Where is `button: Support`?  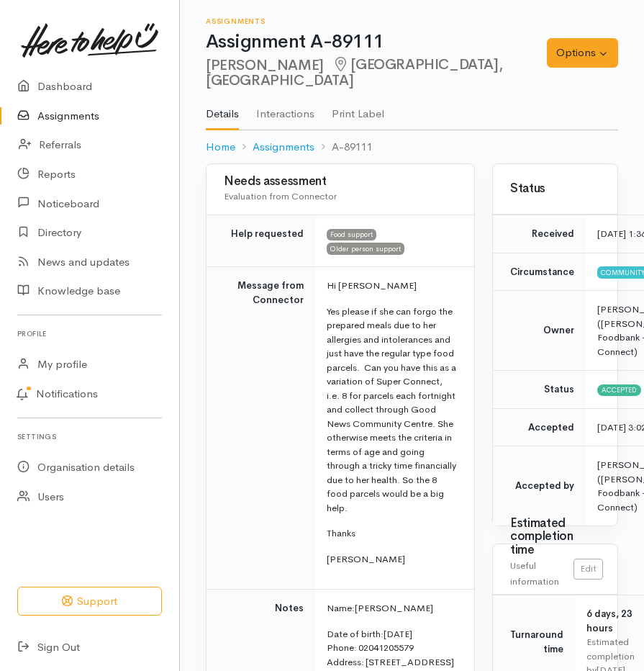 button: Support is located at coordinates (90, 601).